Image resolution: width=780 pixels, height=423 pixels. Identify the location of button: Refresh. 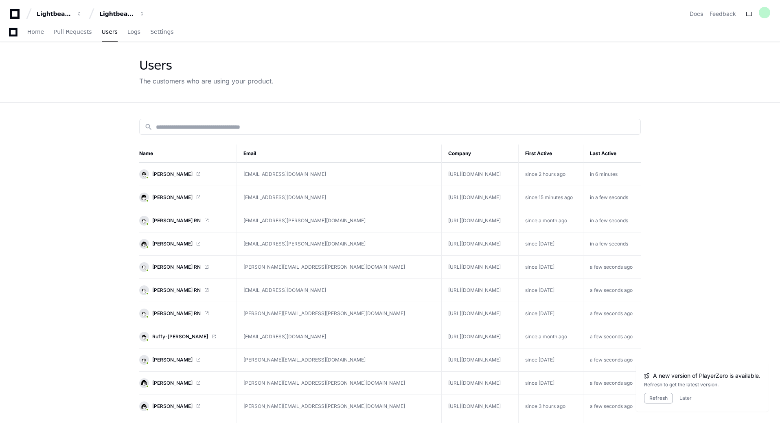
(658, 398).